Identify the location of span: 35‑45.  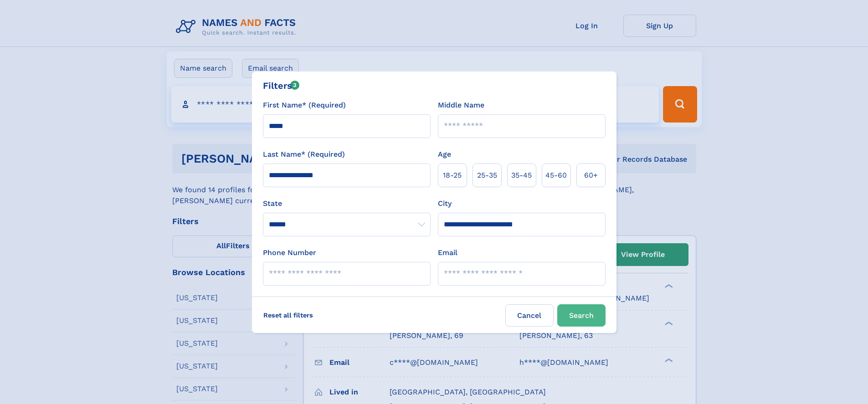
(521, 175).